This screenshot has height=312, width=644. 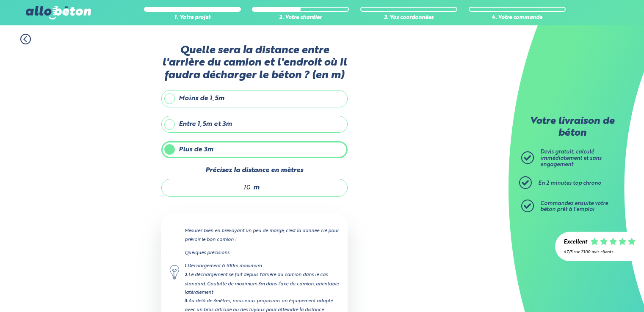 I want to click on span: m, so click(x=256, y=188).